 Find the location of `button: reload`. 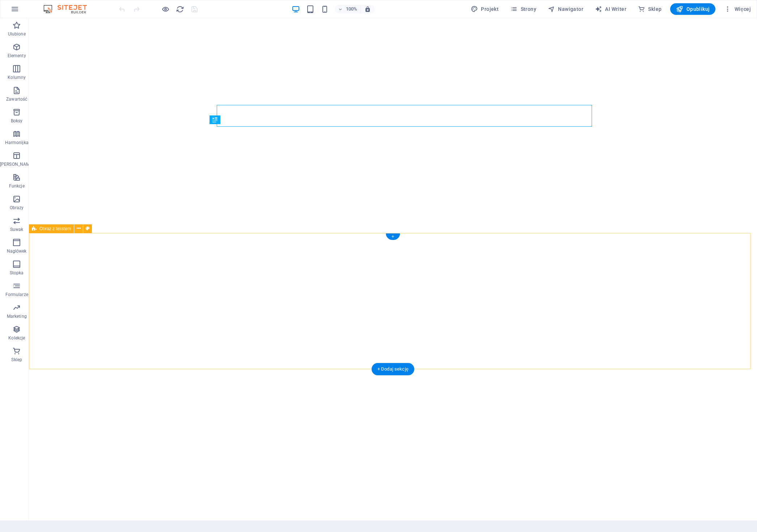

button: reload is located at coordinates (180, 9).